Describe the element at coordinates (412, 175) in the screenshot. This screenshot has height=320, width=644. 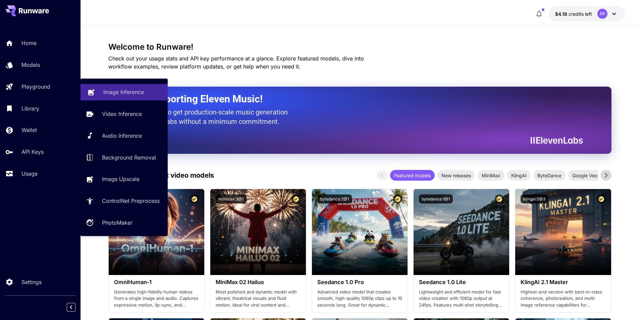
I see `span: Featured models` at that location.